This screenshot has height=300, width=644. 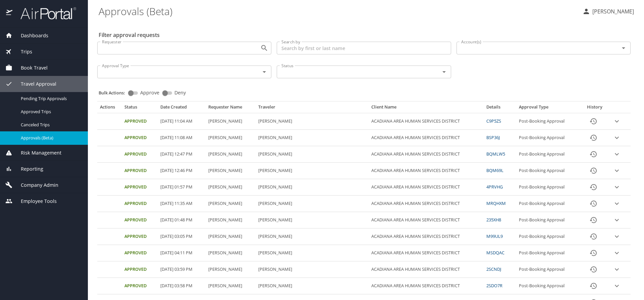 I want to click on th: Traveler, so click(x=312, y=108).